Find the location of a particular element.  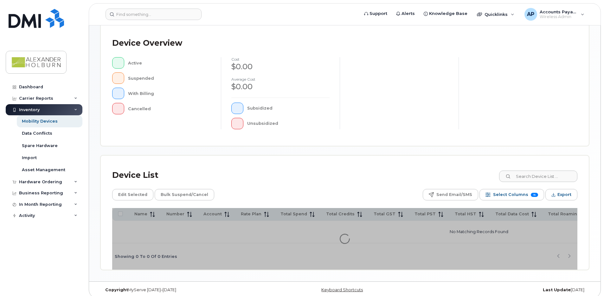

a: Knowledge Base is located at coordinates (446, 14).